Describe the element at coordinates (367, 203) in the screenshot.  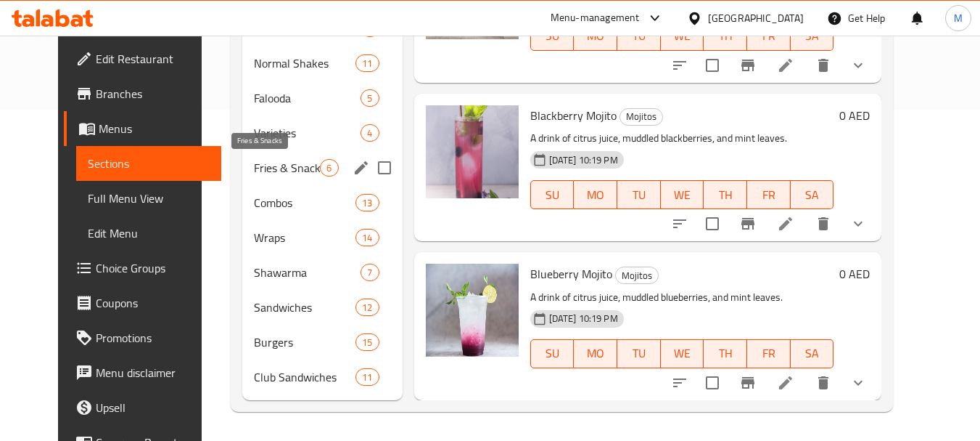
I see `span: 13` at that location.